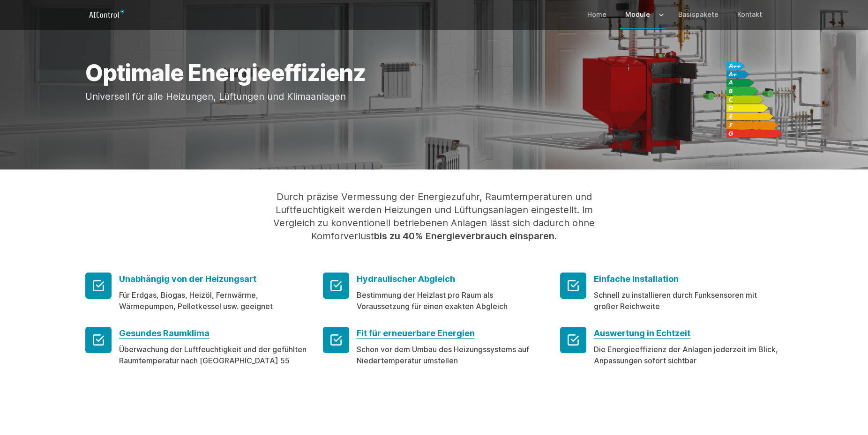 This screenshot has height=435, width=868. What do you see at coordinates (688, 279) in the screenshot?
I see `h3: Einfache Installation` at bounding box center [688, 279].